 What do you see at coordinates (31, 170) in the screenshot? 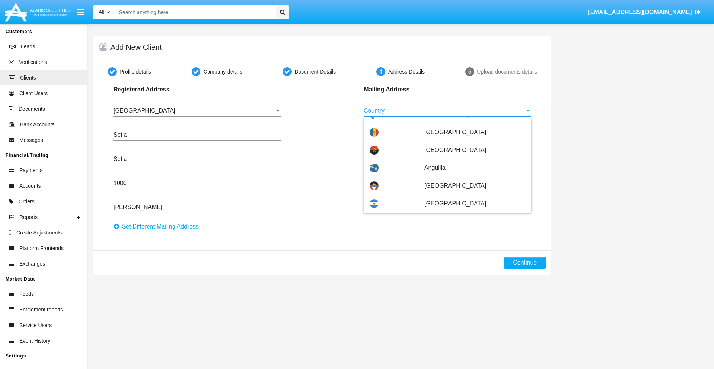
I see `span: Payments` at bounding box center [31, 170].